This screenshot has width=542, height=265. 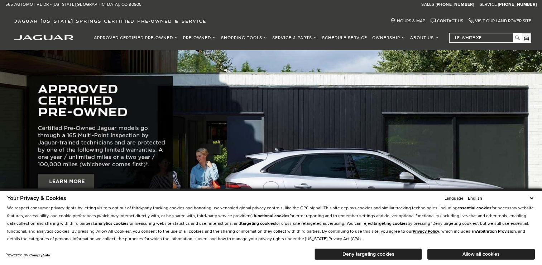 What do you see at coordinates (272, 215) in the screenshot?
I see `strong: functional cookies` at bounding box center [272, 215].